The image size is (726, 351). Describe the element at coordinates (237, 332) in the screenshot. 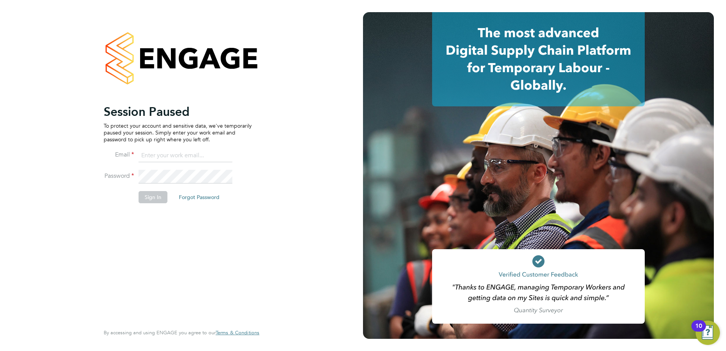

I see `span: Terms & Conditions` at that location.